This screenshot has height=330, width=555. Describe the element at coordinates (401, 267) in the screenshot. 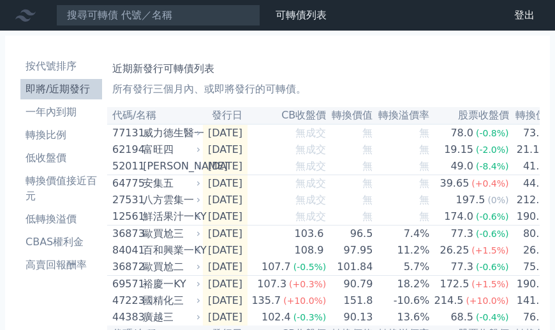

I see `td: 5.7%` at that location.